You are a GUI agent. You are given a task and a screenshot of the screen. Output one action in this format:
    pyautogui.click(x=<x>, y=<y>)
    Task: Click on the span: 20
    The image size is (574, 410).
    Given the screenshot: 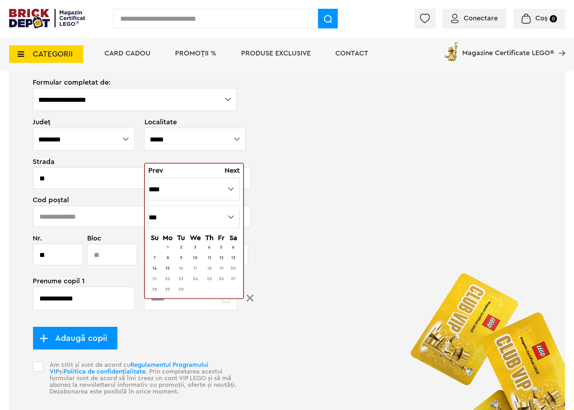 What is the action you would take?
    pyautogui.click(x=233, y=268)
    